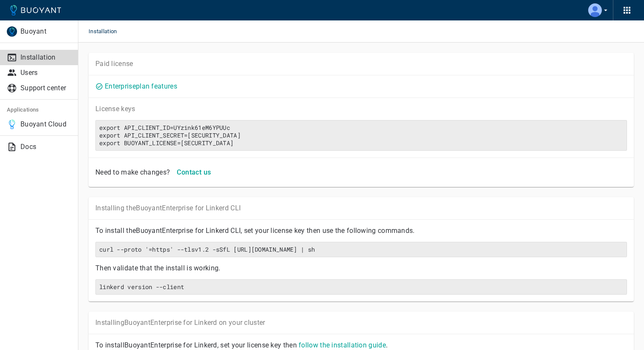  What do you see at coordinates (108, 31) in the screenshot?
I see `span: Installation` at bounding box center [108, 31].